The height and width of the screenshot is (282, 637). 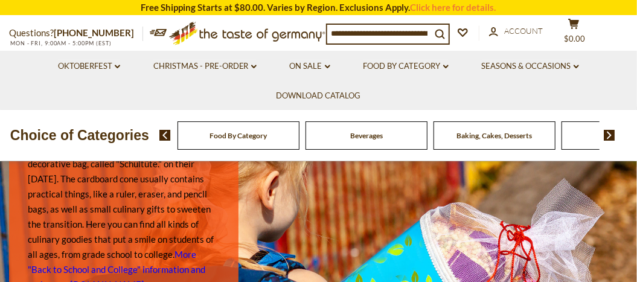 What do you see at coordinates (574, 33) in the screenshot?
I see `button: $0.00` at bounding box center [574, 33].